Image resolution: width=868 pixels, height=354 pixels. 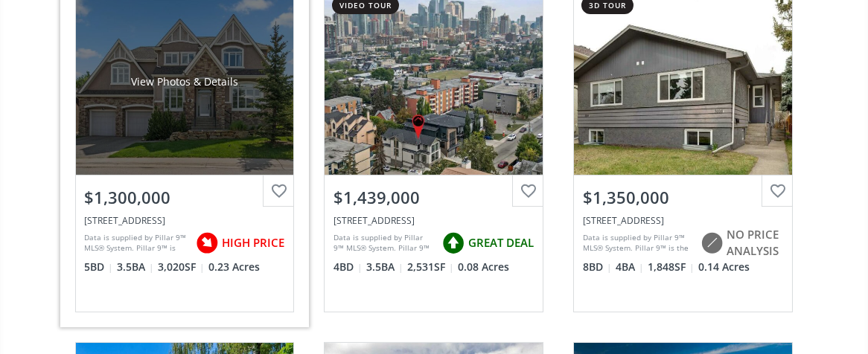 What do you see at coordinates (181, 267) in the screenshot?
I see `span: 3,020 SF` at bounding box center [181, 267].